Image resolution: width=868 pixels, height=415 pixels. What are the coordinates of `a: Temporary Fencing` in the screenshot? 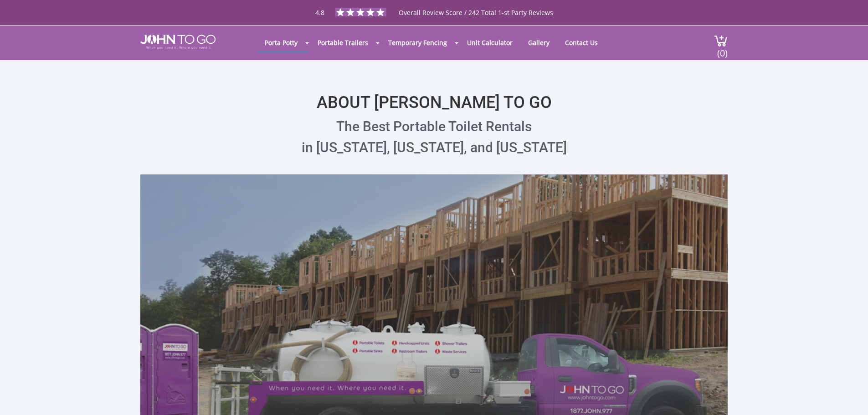 It's located at (418, 42).